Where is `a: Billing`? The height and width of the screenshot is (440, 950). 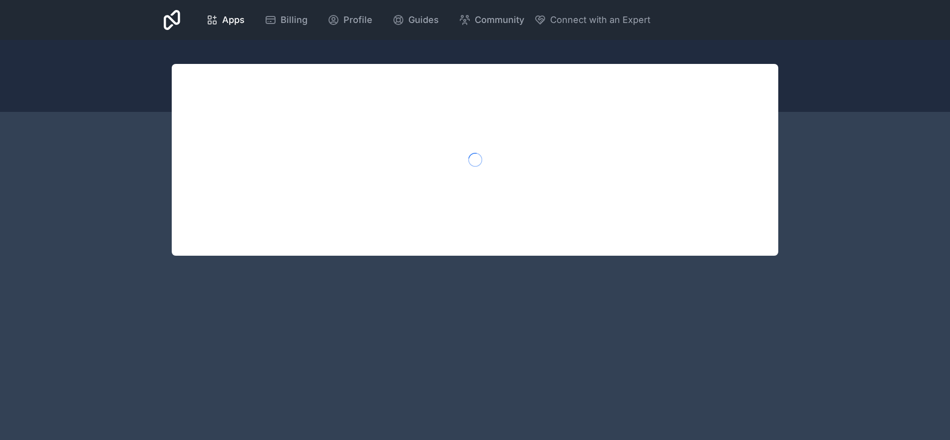
a: Billing is located at coordinates (286, 20).